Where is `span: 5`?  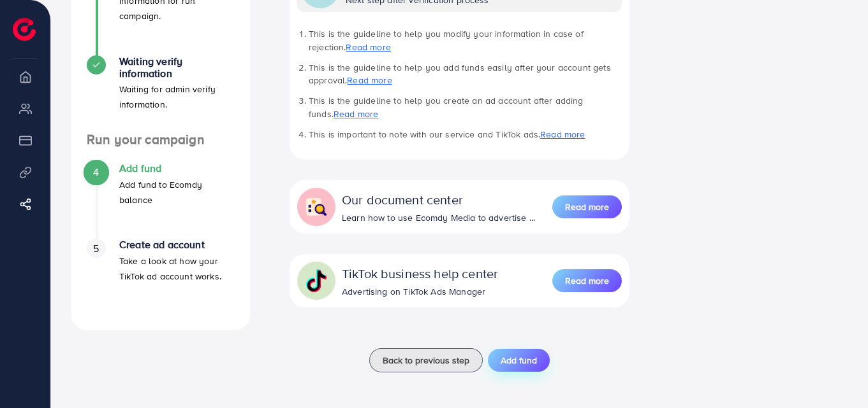
span: 5 is located at coordinates (95, 248).